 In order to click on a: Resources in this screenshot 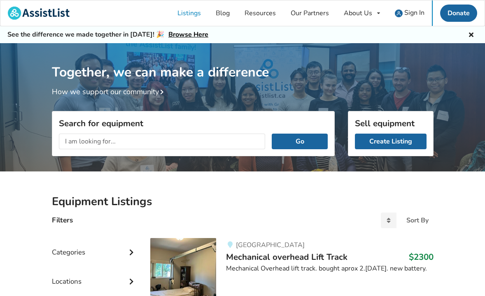, I will do `click(260, 13)`.